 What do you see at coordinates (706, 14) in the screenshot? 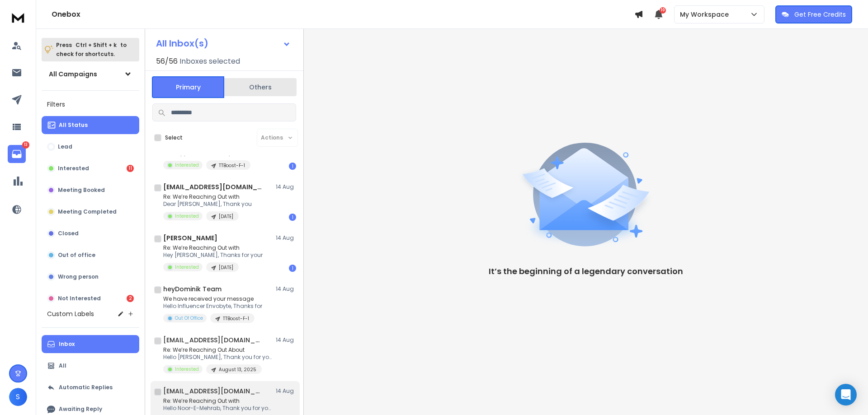
I see `p: My Workspace` at bounding box center [706, 14].